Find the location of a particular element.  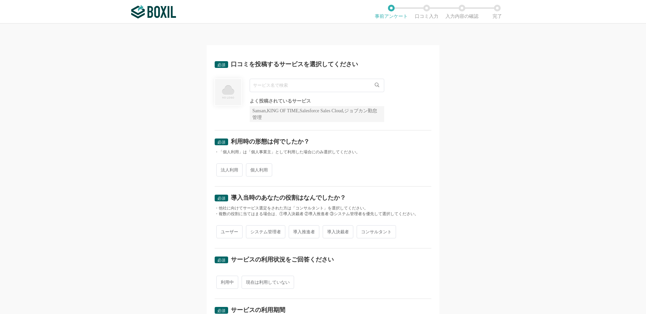

span: 導入推進者 is located at coordinates (304, 232).